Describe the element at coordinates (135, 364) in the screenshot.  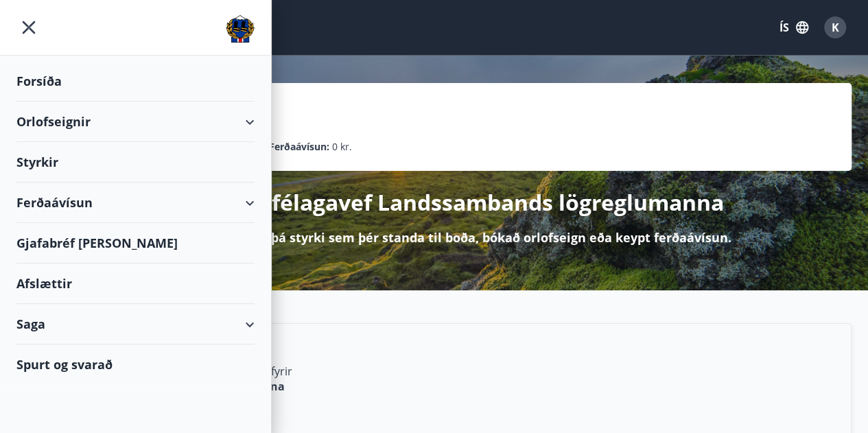
I see `div: Spurt og svarað` at that location.